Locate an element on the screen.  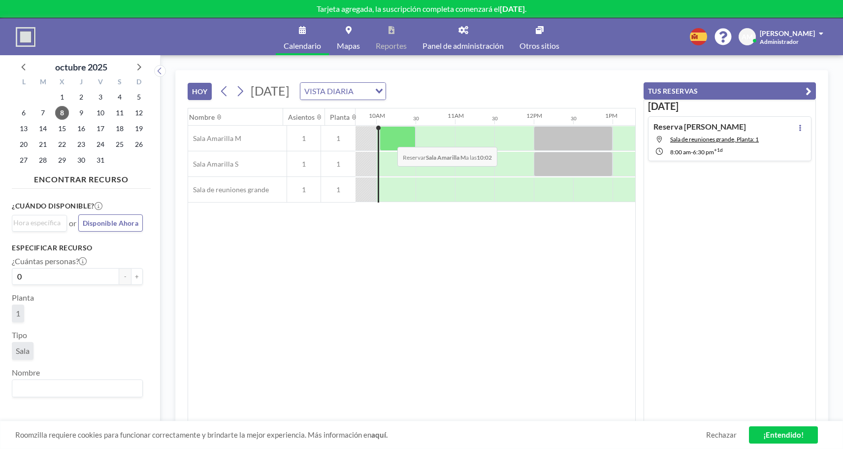
div: Nombre is located at coordinates (202, 117).